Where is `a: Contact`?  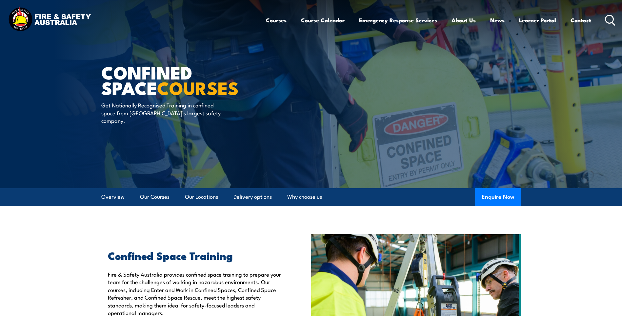 a: Contact is located at coordinates (581, 20).